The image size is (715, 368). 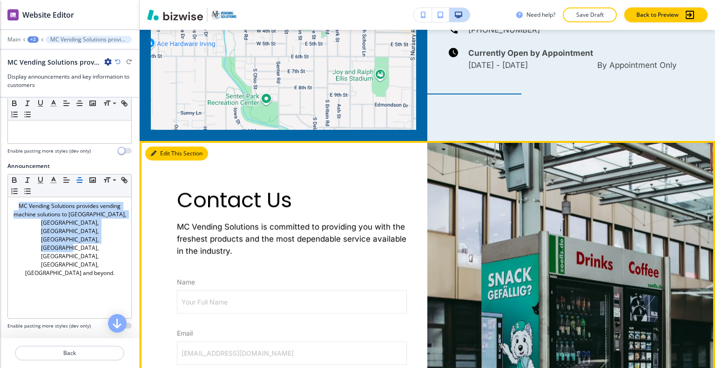 What do you see at coordinates (69, 353) in the screenshot?
I see `button: Back` at bounding box center [69, 353].